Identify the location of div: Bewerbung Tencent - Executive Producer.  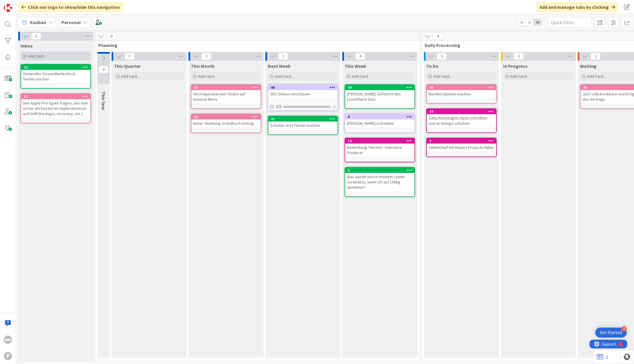
(380, 150).